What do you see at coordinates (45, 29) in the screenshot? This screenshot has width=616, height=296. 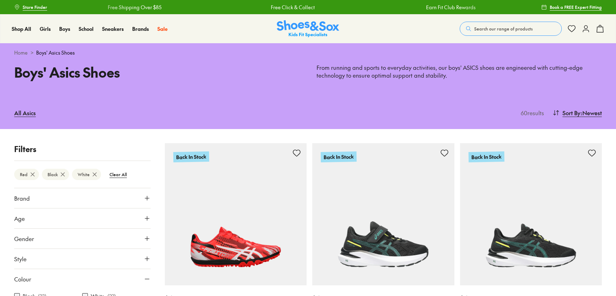 I see `span: Girls` at bounding box center [45, 29].